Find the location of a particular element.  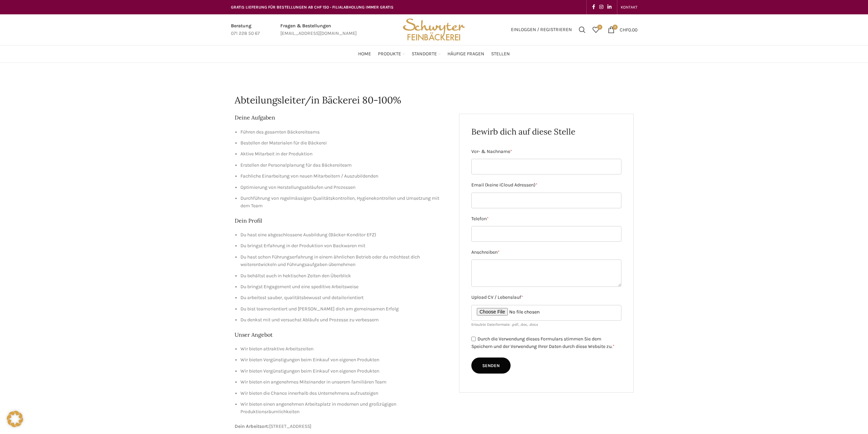

span: Produkte is located at coordinates (390, 54).